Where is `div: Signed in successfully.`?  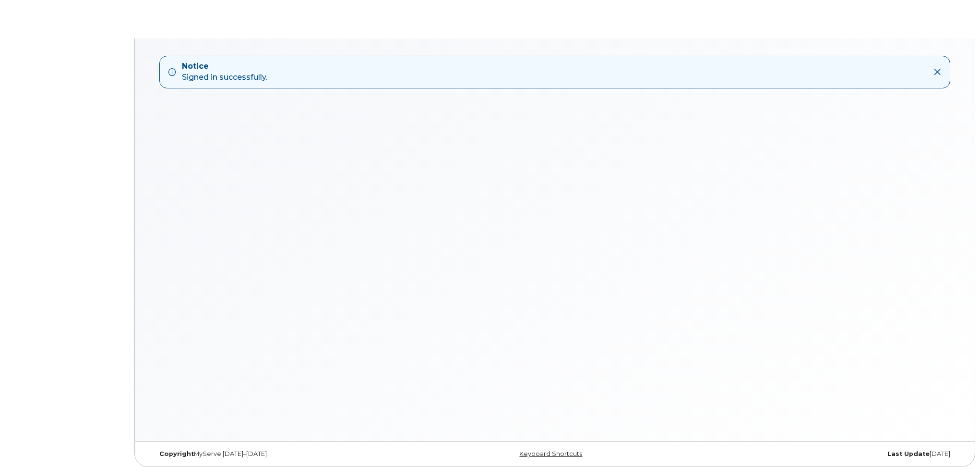 div: Signed in successfully. is located at coordinates (224, 72).